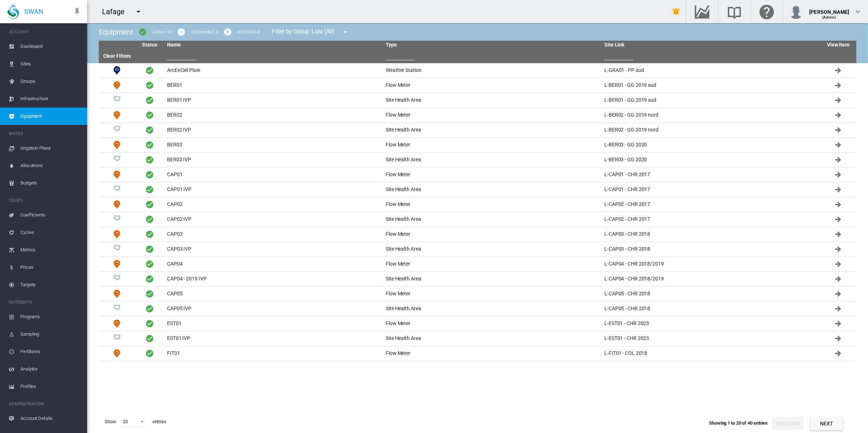 Image resolution: width=868 pixels, height=433 pixels. Describe the element at coordinates (310, 32) in the screenshot. I see `div: Filter by Group: Lola (All)` at that location.